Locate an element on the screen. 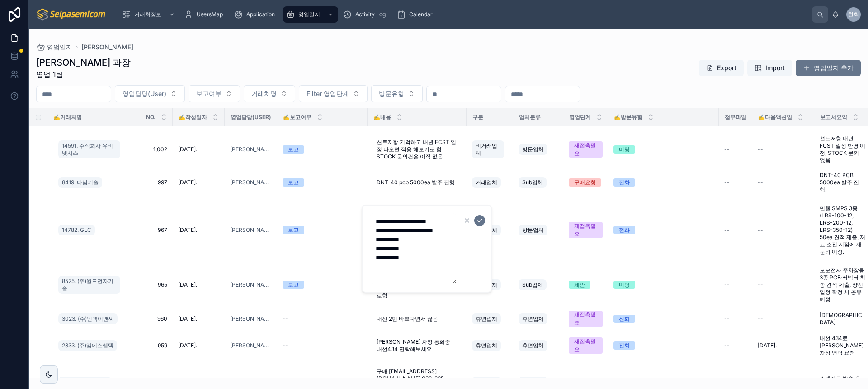 This screenshot has height=389, width=868. span: 민웰 SMPS 3종(LRS-100-12, LRS-200-12, LRS-350-12) 50ea 견적 제출, 재고 소진 시점에 재문의 예정. is located at coordinates (842, 230).